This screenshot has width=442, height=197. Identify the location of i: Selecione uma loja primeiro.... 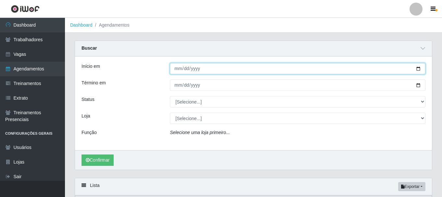
(200, 133).